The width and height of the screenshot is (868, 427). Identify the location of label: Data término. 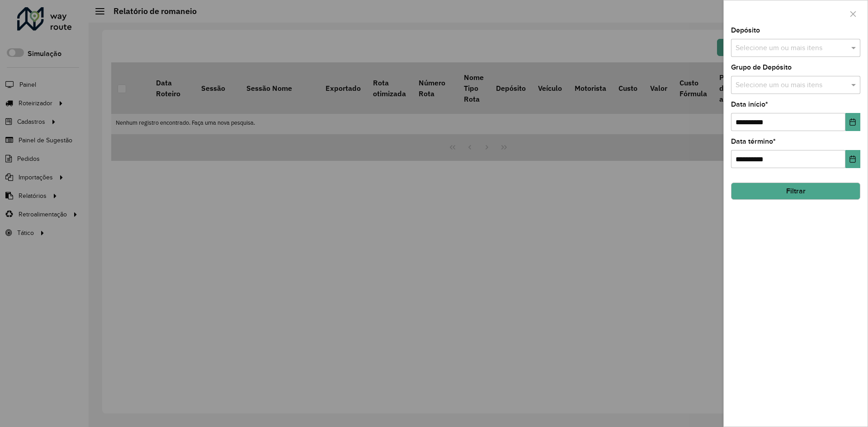
(753, 141).